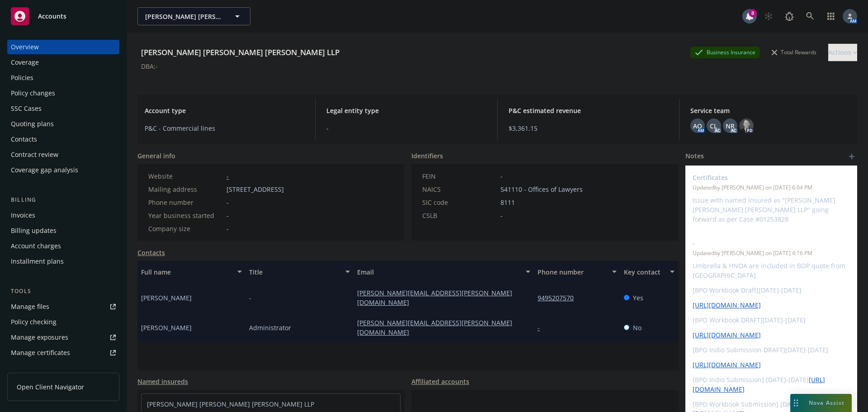  What do you see at coordinates (542, 189) in the screenshot?
I see `span: 541110 - Offices of Lawyers` at bounding box center [542, 189].